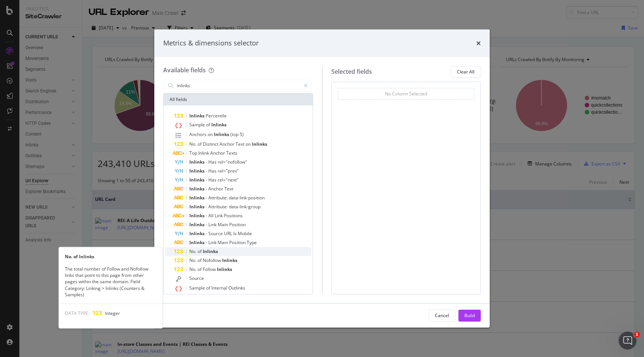 This screenshot has width=644, height=357. Describe the element at coordinates (220, 288) in the screenshot. I see `span: Internal` at that location.